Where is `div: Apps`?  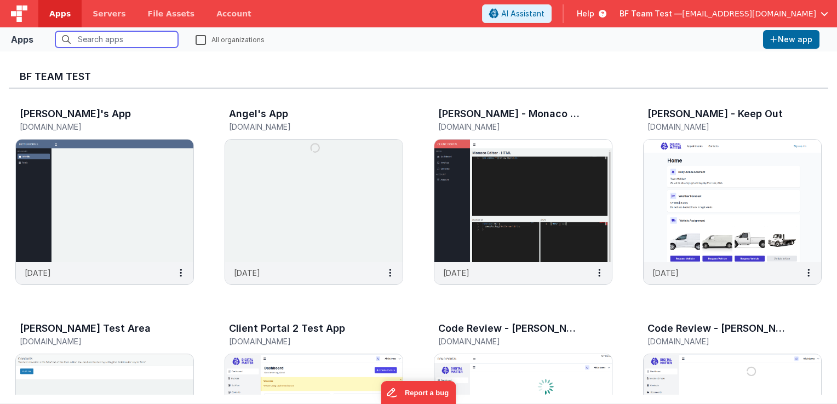 div: Apps is located at coordinates (22, 39).